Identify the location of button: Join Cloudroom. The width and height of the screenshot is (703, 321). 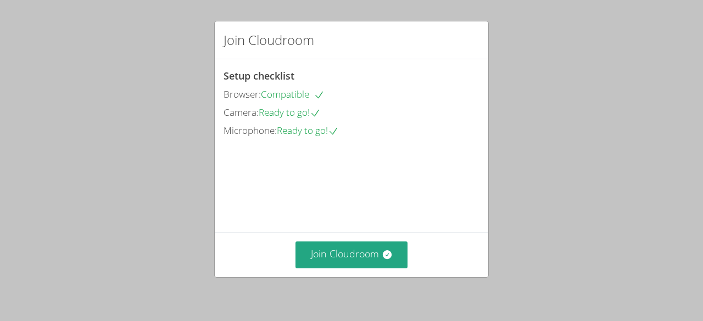
(352, 255).